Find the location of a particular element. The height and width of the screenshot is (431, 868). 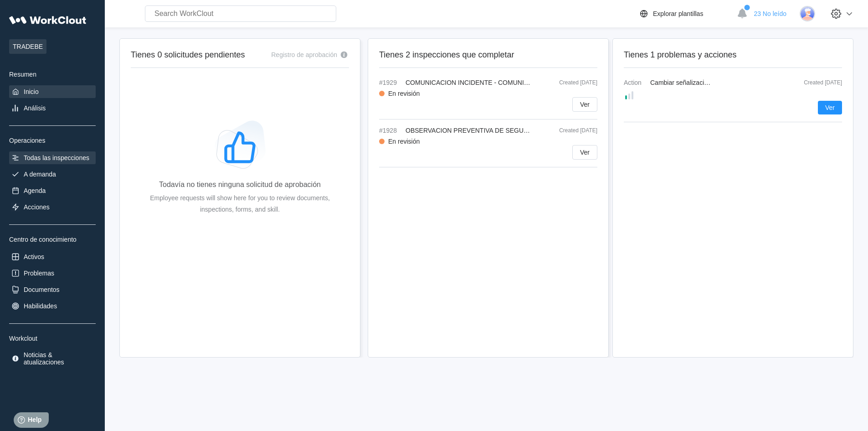

span: COMUNICACION INCIDENTE - COMUNICADO DE RIESGO is located at coordinates (493, 82).